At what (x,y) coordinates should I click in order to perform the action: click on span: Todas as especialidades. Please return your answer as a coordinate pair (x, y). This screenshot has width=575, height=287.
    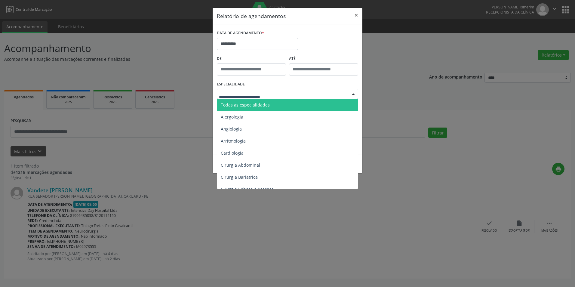
    Looking at the image, I should click on (245, 105).